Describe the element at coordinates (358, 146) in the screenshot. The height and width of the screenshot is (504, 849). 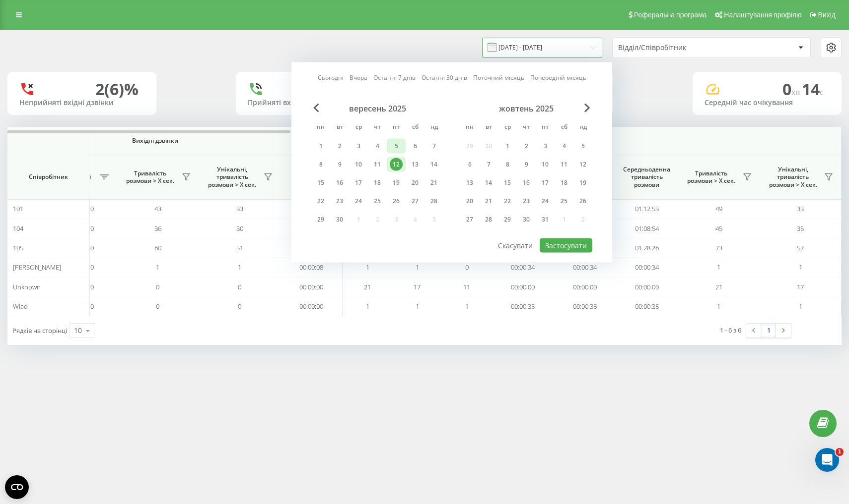
I see `div: 3` at that location.